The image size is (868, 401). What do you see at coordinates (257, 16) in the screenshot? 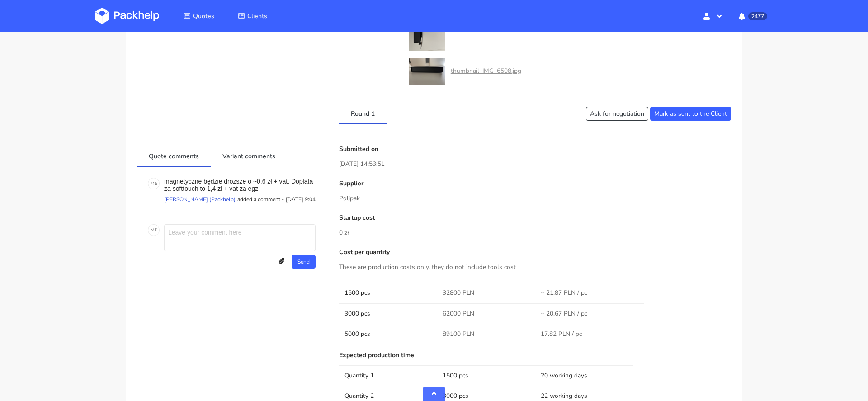
I see `span: Clients` at bounding box center [257, 16].